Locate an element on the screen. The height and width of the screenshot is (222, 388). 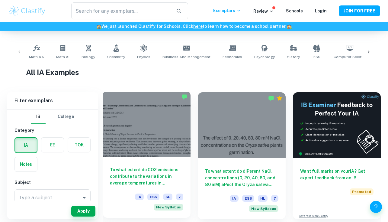
a: To what extent do diPerent NaCl concentrations (0, 20, 40, 60, and 80 mM) aPect the Oryza sativa ... is located at coordinates (242, 156).